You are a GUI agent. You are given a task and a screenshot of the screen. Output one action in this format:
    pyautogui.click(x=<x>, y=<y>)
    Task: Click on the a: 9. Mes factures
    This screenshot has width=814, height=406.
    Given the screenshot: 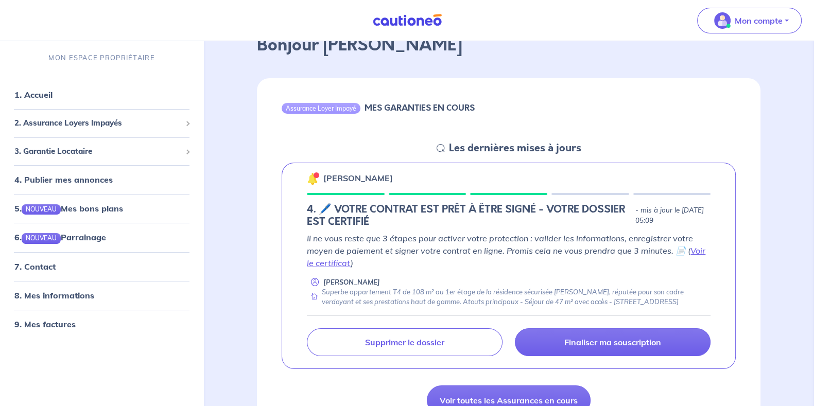 What is the action you would take?
    pyautogui.click(x=45, y=324)
    